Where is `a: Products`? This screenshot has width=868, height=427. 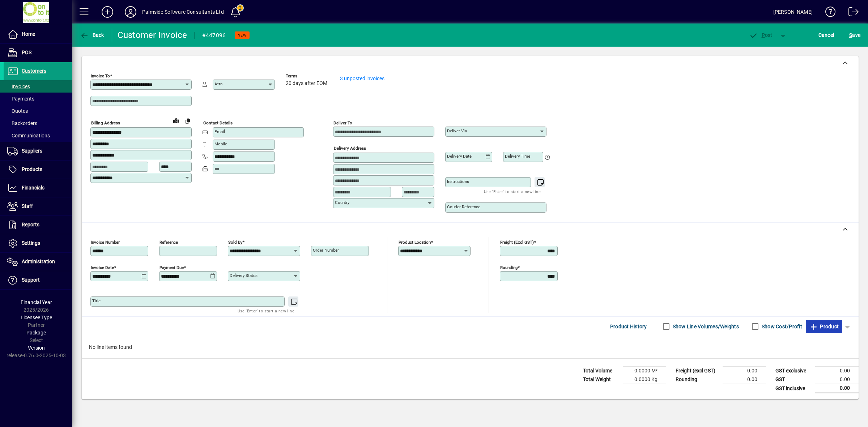
a: Products is located at coordinates (38, 169).